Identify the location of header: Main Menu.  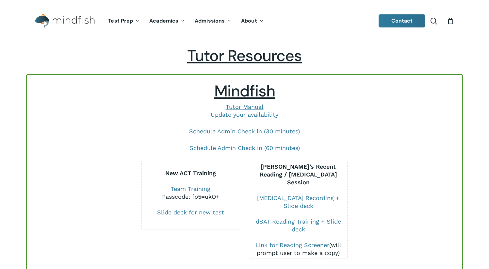
(244, 21).